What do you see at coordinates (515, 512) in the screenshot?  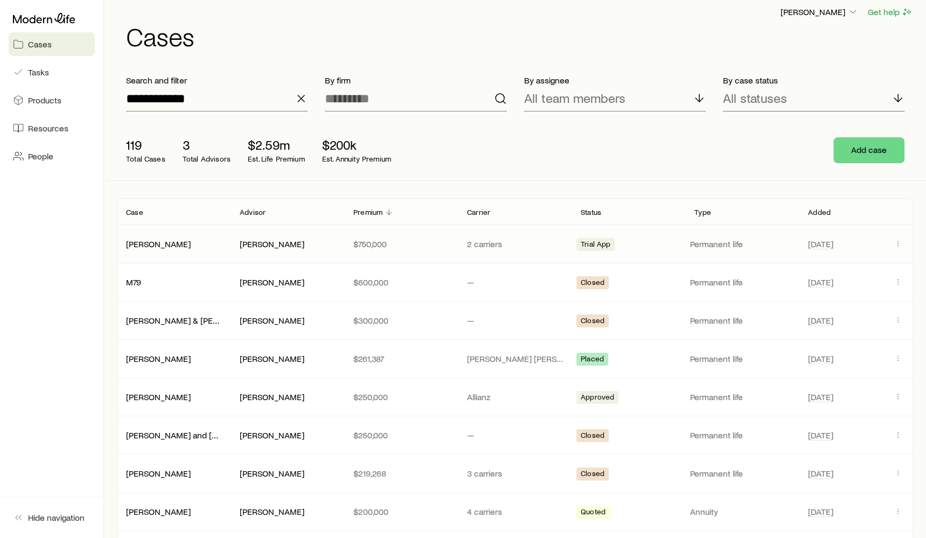 I see `p: 4 carriers` at bounding box center [515, 512].